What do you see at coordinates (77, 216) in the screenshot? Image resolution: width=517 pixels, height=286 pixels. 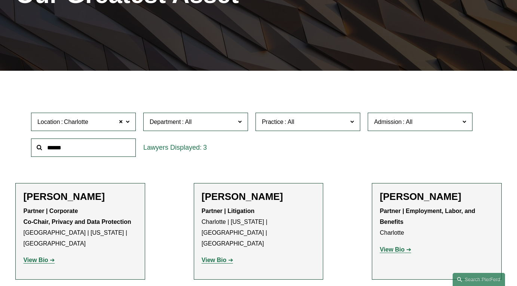 I see `strong: Partner | Corporate Co-Chair, Privacy and Data Protection` at bounding box center [77, 216].